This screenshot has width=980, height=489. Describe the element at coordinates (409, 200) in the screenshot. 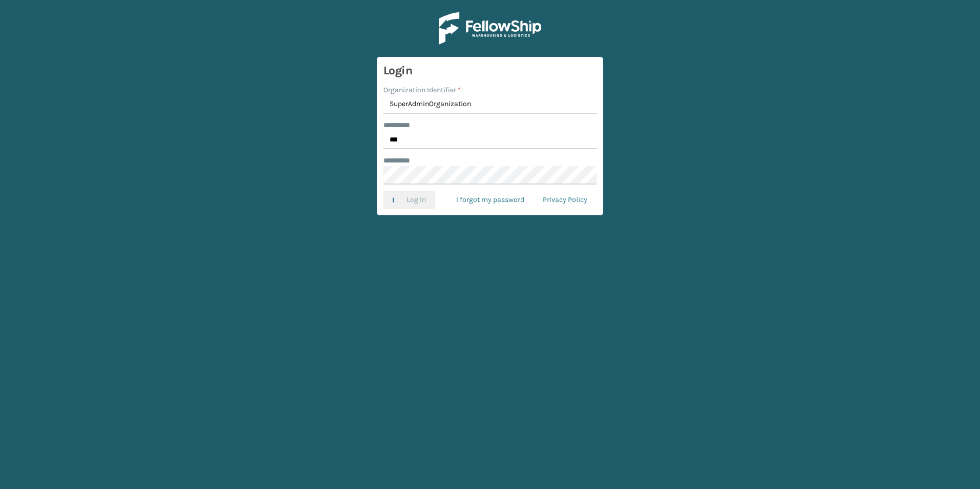

I see `button: Log In` at that location.